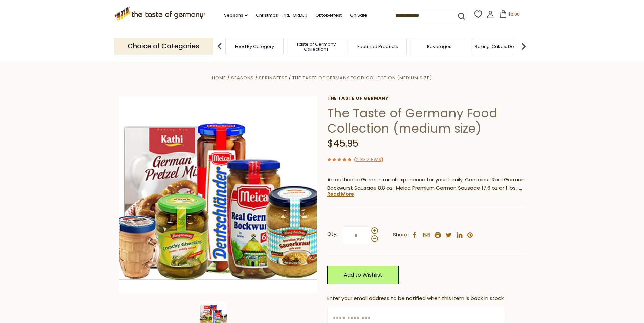 The height and width of the screenshot is (323, 644). Describe the element at coordinates (362, 78) in the screenshot. I see `a: The Taste of Germany Food Collection (medium size)` at that location.